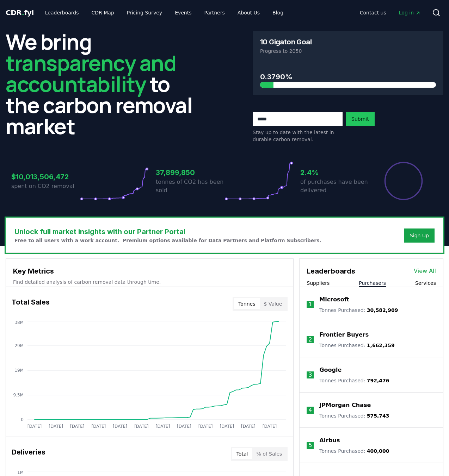 This screenshot has width=449, height=476. What do you see at coordinates (381, 346) in the screenshot?
I see `span: 1,662,359` at bounding box center [381, 346].